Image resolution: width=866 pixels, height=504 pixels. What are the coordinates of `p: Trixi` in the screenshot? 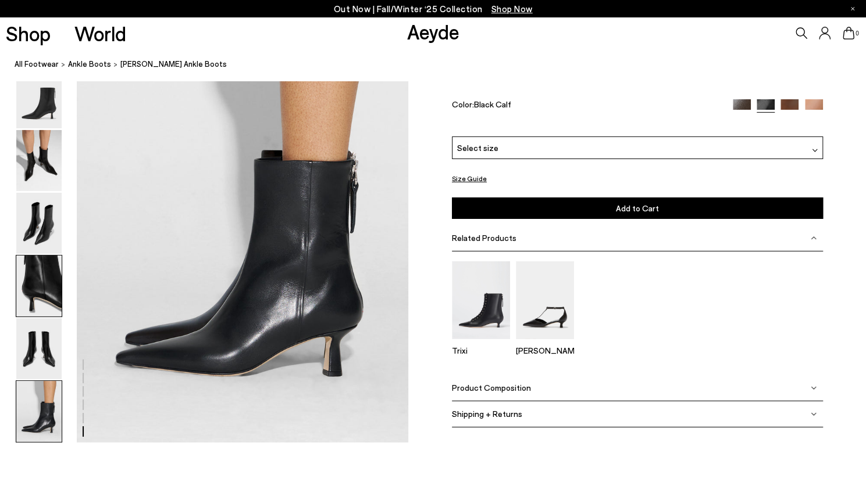 It's located at (481, 350).